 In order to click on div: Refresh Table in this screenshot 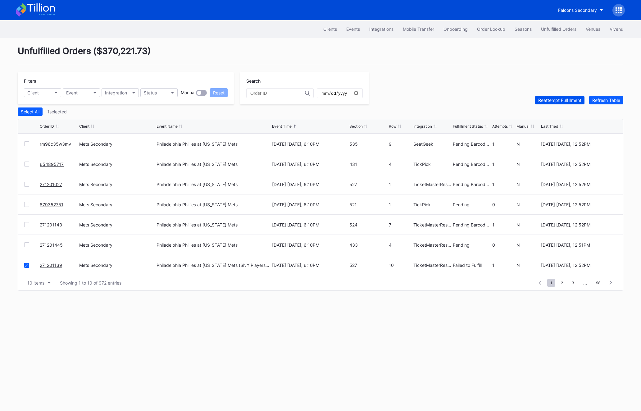, I will do `click(606, 100)`.